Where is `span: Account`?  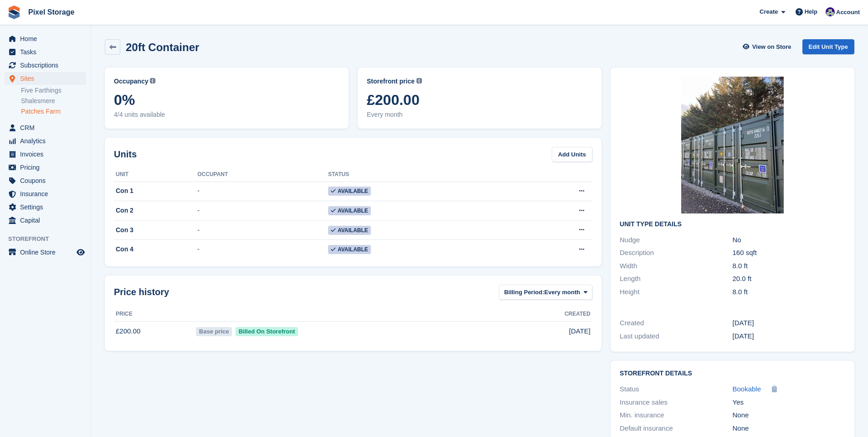 span: Account is located at coordinates (848, 12).